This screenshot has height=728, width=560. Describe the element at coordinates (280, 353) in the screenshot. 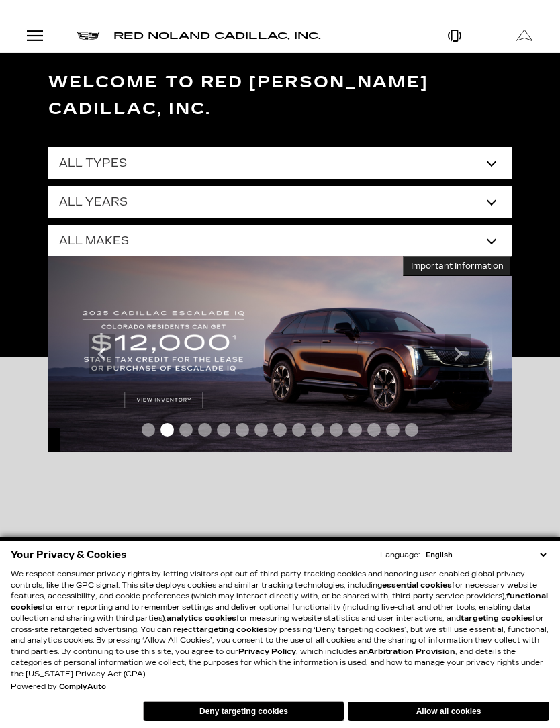

I see `img: THE 2025 ESCALADE IQ IS ELIGIBLE FOR THE $3,500 COLORADO INNOVATIVE MOTOR VEHICLE TAX CREDIT` at that location.